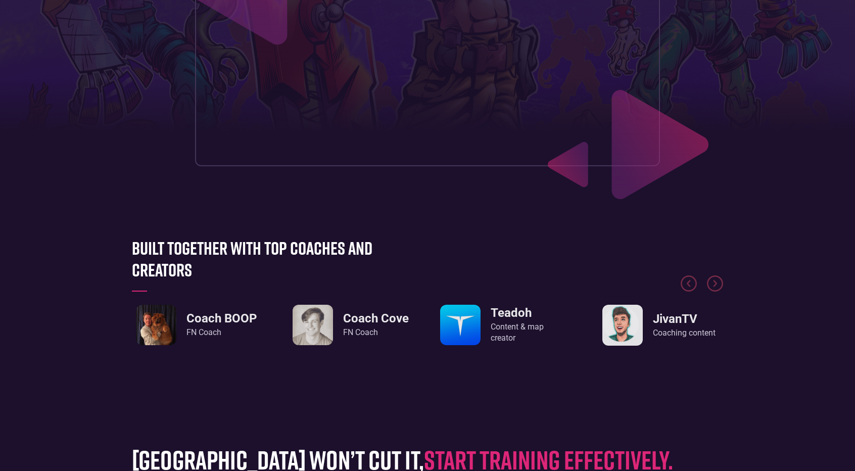 The width and height of the screenshot is (855, 471). What do you see at coordinates (530, 313) in the screenshot?
I see `h3: Teadoh` at bounding box center [530, 313].